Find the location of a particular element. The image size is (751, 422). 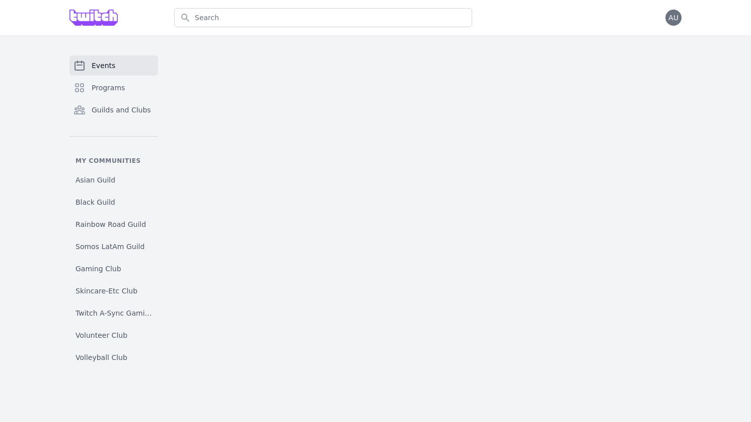

span: Volleyball Club is located at coordinates (101, 357).